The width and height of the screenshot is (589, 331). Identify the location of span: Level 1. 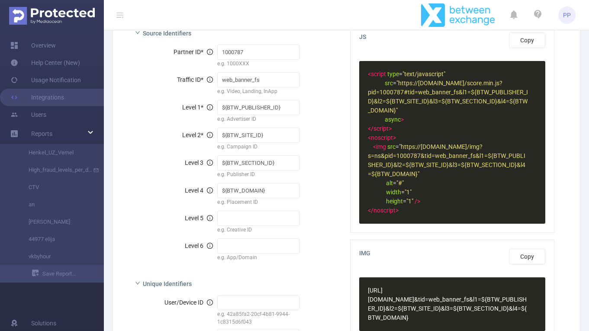
(197, 107).